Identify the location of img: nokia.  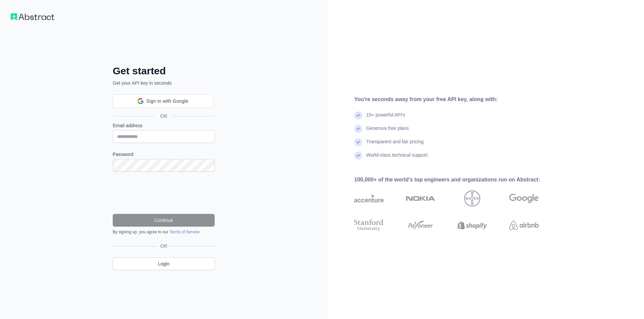
(421, 198).